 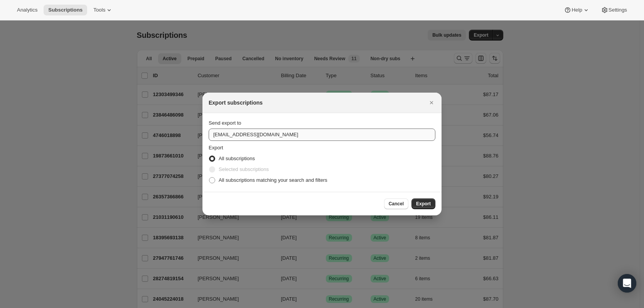 I want to click on span: Send export to, so click(x=225, y=123).